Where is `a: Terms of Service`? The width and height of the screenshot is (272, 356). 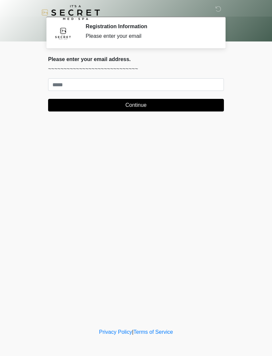 a: Terms of Service is located at coordinates (153, 332).